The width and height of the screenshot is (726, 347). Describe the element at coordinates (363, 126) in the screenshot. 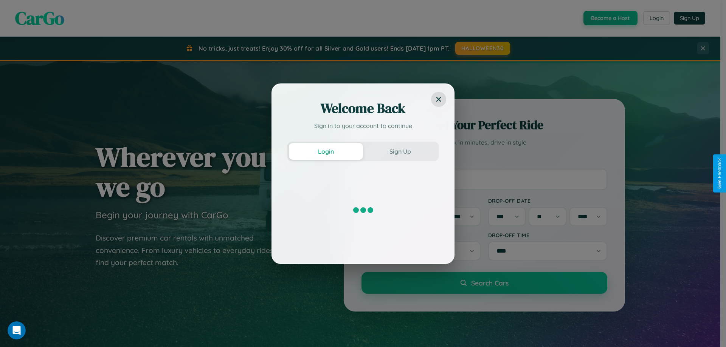

I see `p: Sign in to your account to continue` at that location.